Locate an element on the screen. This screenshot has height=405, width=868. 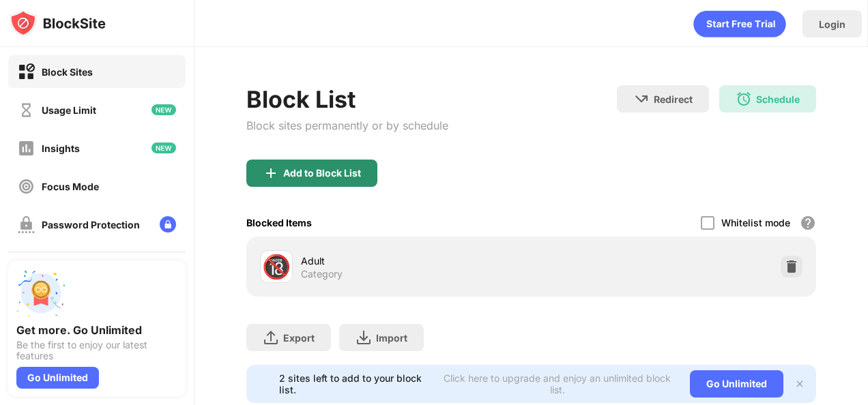
div: Import is located at coordinates (392, 337).